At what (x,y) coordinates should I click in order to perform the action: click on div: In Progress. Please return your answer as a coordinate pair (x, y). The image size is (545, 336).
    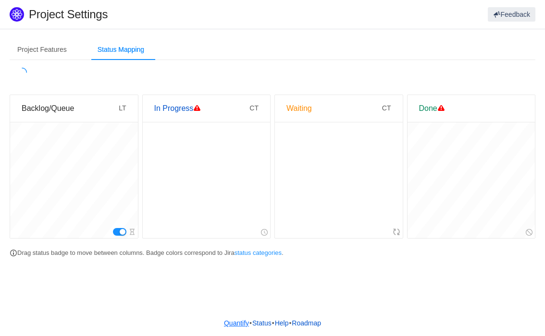
    Looking at the image, I should click on (202, 109).